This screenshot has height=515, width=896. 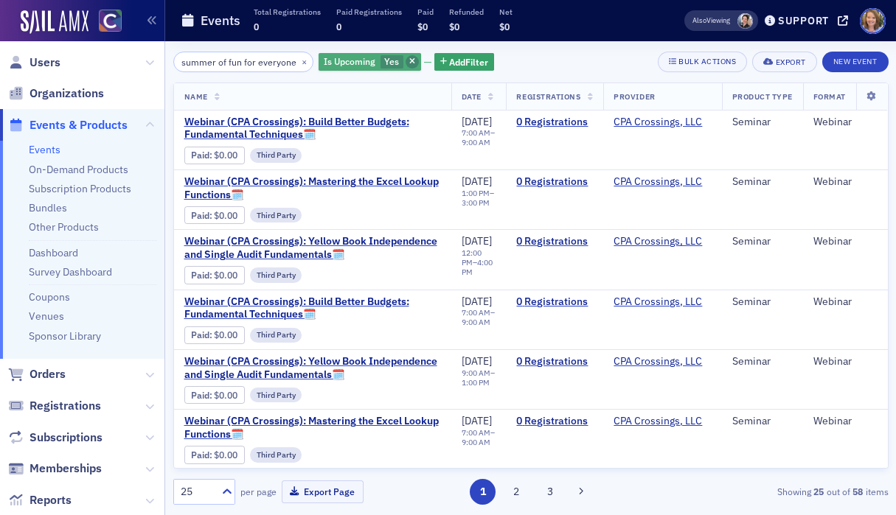 What do you see at coordinates (55, 22) in the screenshot?
I see `a: SailAMX` at bounding box center [55, 22].